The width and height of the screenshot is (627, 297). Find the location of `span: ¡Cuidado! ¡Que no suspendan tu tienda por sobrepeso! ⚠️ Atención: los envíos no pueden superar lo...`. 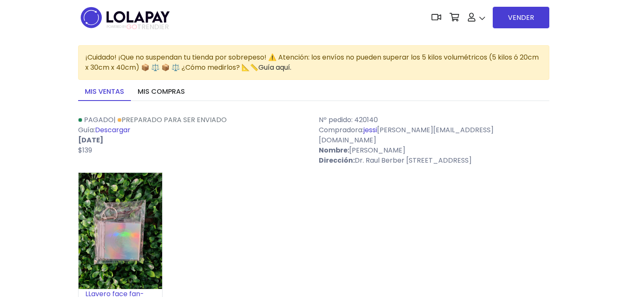

span: ¡Cuidado! ¡Que no suspendan tu tienda por sobrepeso! ⚠️ Atención: los envíos no pueden superar lo... is located at coordinates (312, 62).